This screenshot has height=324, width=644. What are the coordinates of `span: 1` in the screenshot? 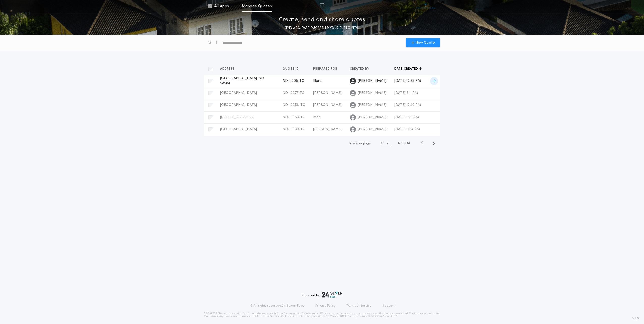 It's located at (399, 143).